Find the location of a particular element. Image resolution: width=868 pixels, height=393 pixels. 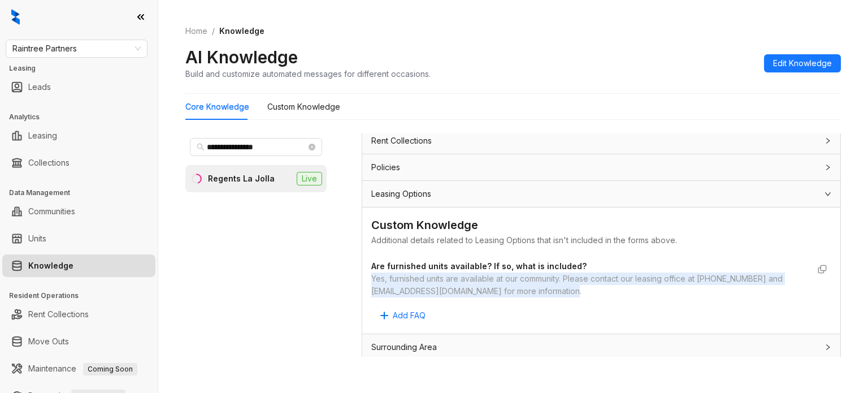

h3: Data Management is located at coordinates (84, 193).